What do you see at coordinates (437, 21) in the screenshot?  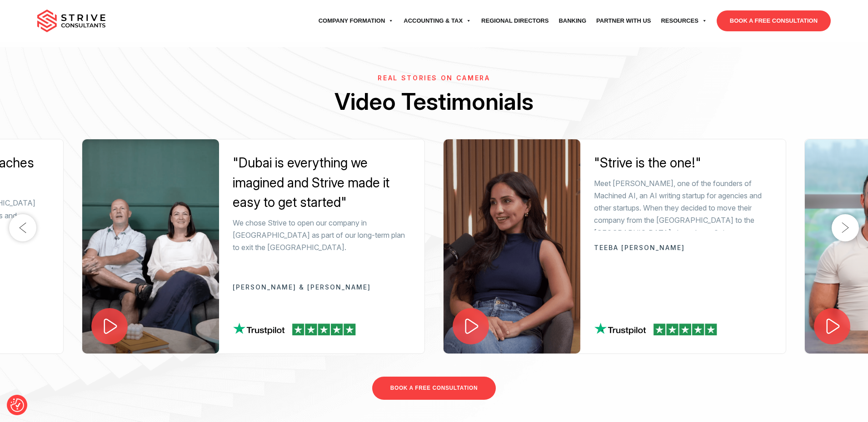 I see `a: Accounting & Tax` at bounding box center [437, 21].